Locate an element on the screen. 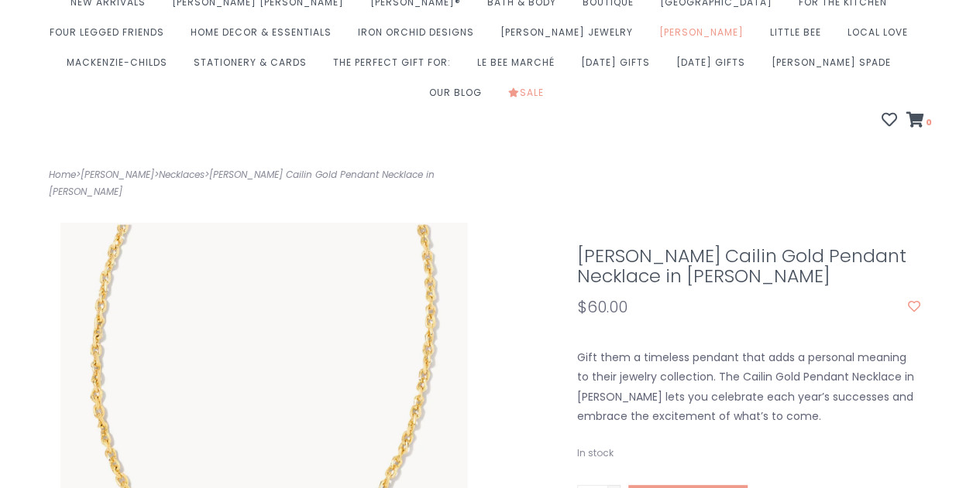 This screenshot has width=980, height=488. span: 0 is located at coordinates (928, 122).